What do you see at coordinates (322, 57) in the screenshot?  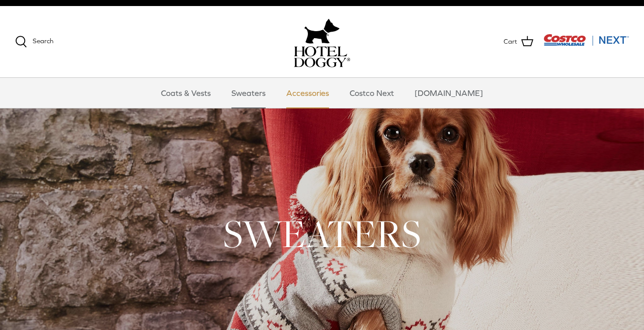 I see `img: hoteldoggycom` at bounding box center [322, 57].